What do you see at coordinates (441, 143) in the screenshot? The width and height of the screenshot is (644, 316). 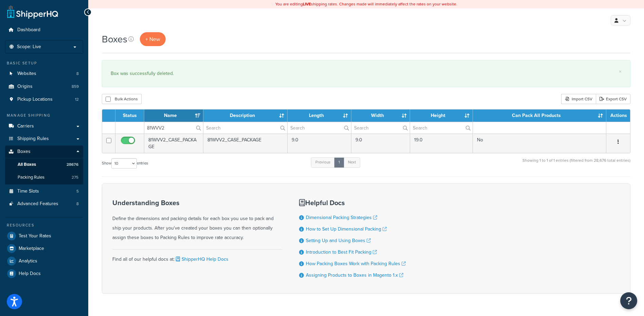 I see `td: 19.0` at bounding box center [441, 143].